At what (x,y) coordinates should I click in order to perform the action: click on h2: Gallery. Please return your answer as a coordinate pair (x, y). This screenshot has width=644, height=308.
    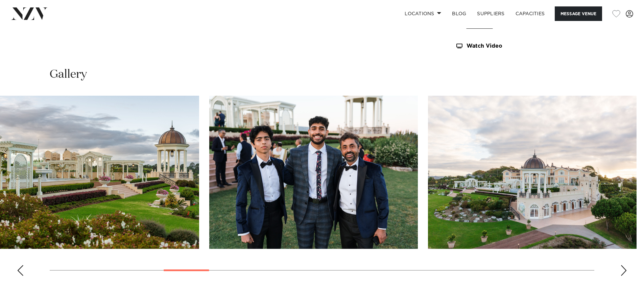
    Looking at the image, I should click on (68, 74).